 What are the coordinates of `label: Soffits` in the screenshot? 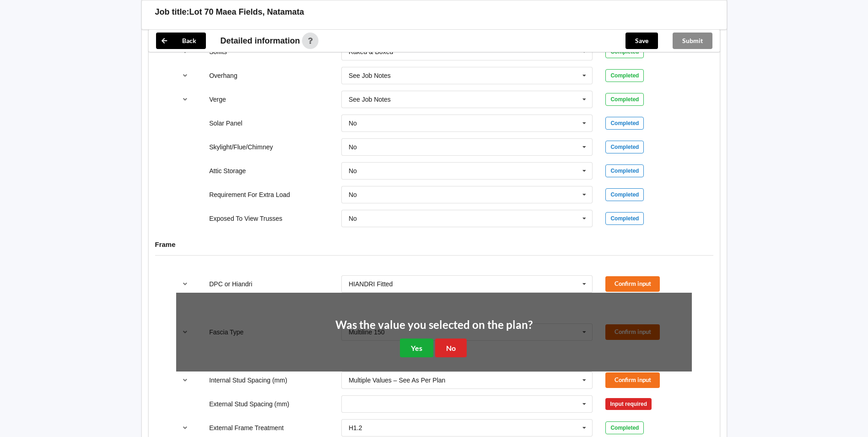 It's located at (218, 52).